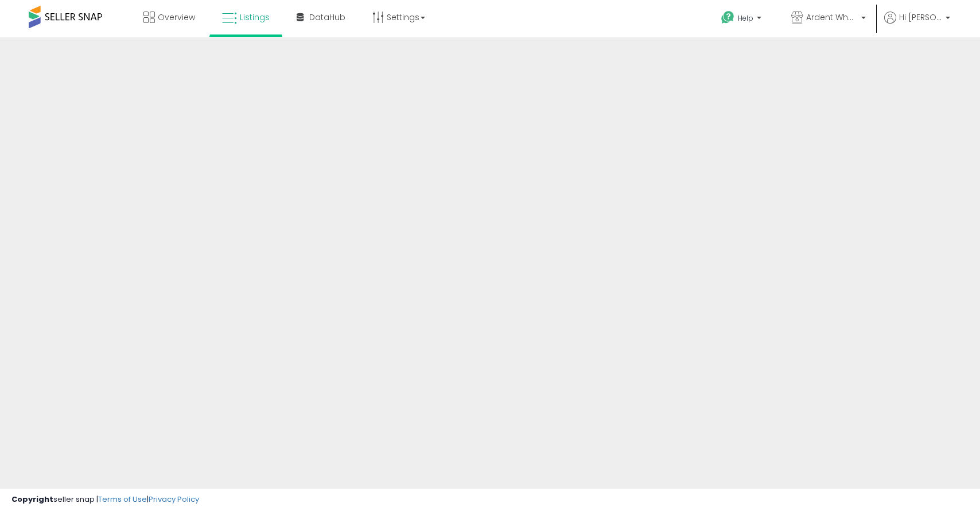 The image size is (980, 511). Describe the element at coordinates (174, 498) in the screenshot. I see `a: Privacy Policy` at that location.